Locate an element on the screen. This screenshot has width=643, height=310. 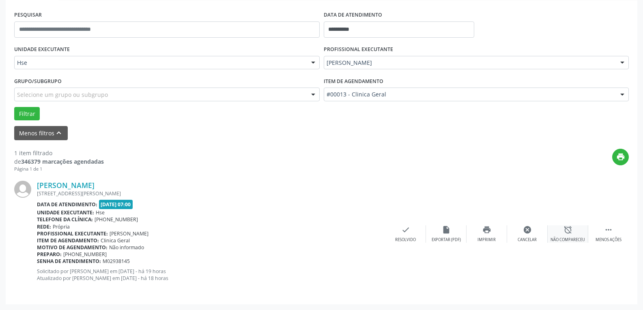
span: M02938145 is located at coordinates (116, 261).